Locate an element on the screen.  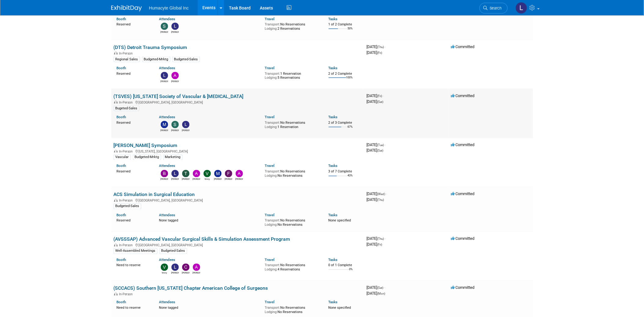
span: (Mon) is located at coordinates (381, 293).